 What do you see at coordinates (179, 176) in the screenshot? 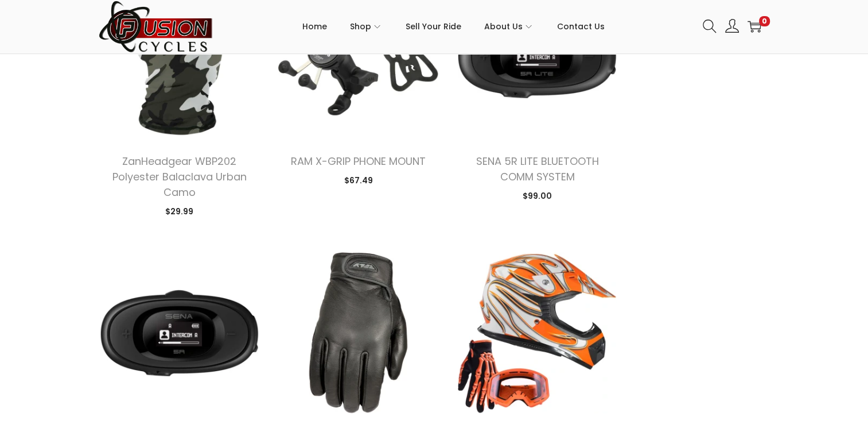
I see `a: ZanHeadgear WBP202 Polyester Balaclava Urban Camo` at bounding box center [179, 176].